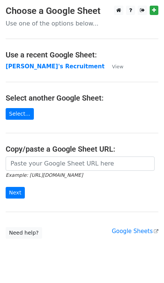 The image size is (164, 283). I want to click on h4: Use a recent Google Sheet:, so click(82, 55).